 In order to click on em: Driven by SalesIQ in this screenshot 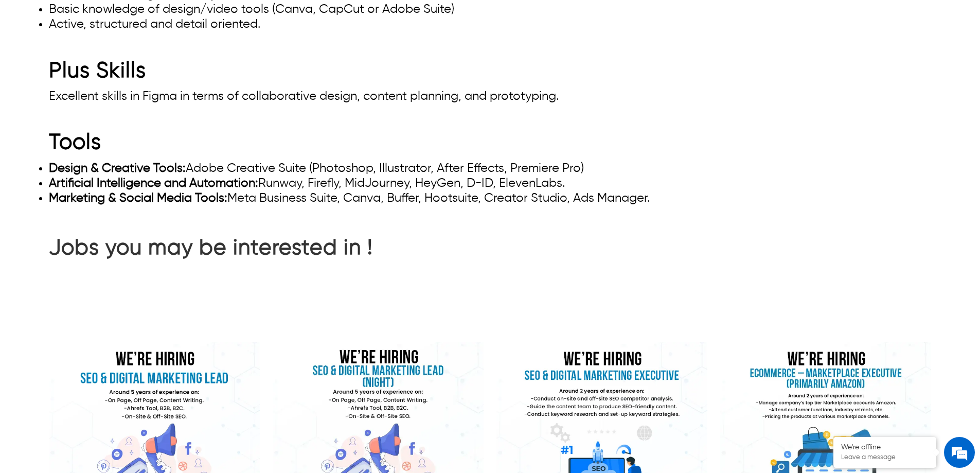, I will do `click(105, 273)`.